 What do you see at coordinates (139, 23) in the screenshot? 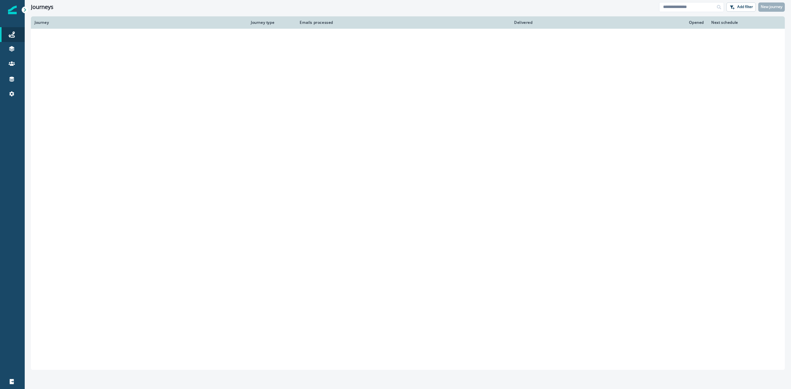
I see `div: Journey` at bounding box center [139, 23].